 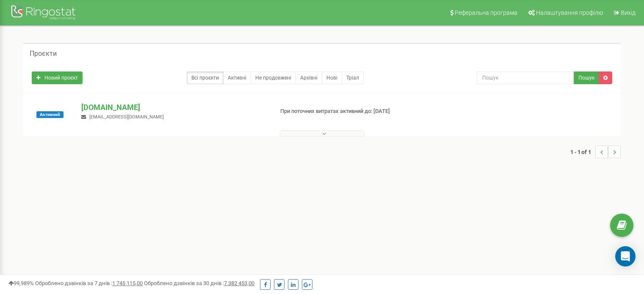 What do you see at coordinates (486, 13) in the screenshot?
I see `span: Реферальна програма` at bounding box center [486, 13].